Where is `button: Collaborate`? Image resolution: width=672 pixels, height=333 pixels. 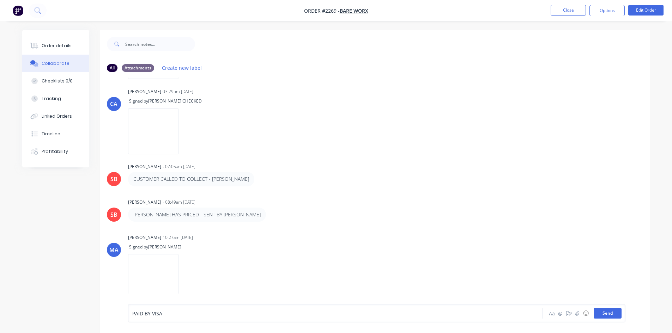
button: Collaborate is located at coordinates (56, 63).